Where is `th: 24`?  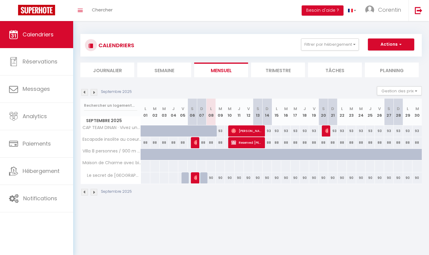 th: 24 is located at coordinates (360, 112).